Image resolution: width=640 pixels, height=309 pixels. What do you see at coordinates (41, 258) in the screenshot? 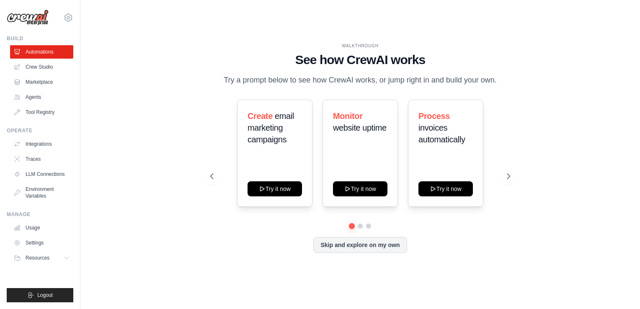
I see `button: Resources` at bounding box center [41, 258].